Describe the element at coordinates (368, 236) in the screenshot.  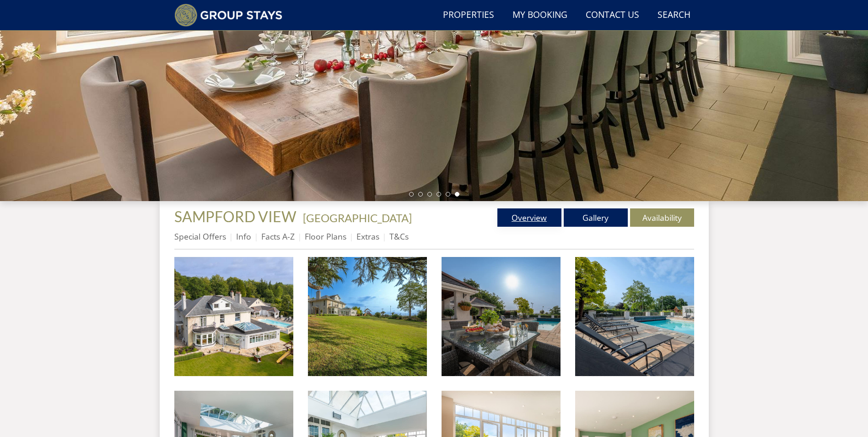
I see `a: Extras` at that location.